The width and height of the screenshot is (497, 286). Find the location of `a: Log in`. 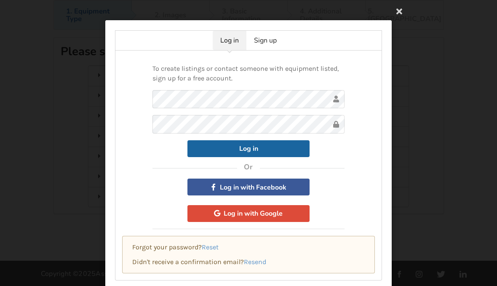

a: Log in is located at coordinates (230, 40).